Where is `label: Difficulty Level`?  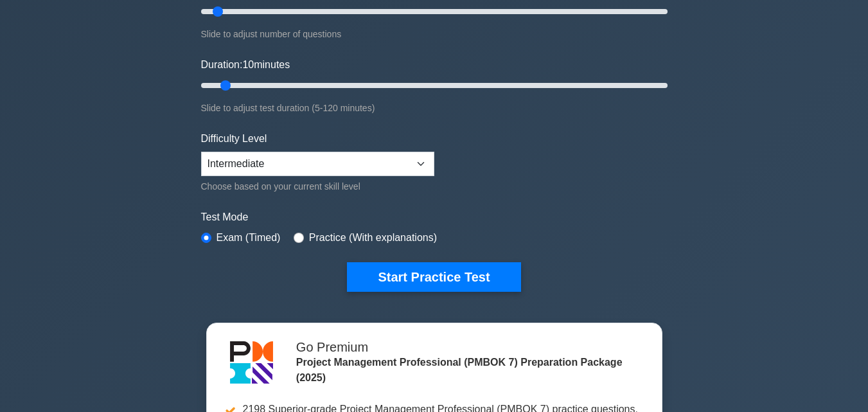
label: Difficulty Level is located at coordinates (234, 139).